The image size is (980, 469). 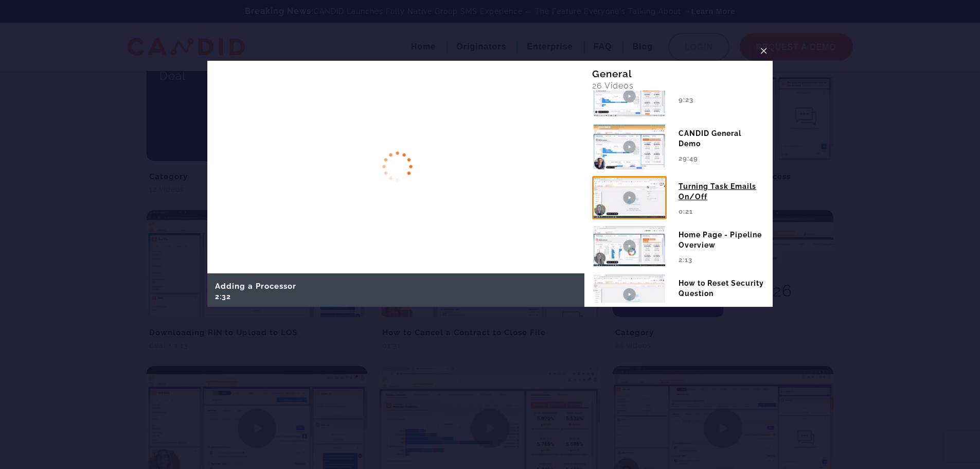 What do you see at coordinates (764, 51) in the screenshot?
I see `button: Close` at bounding box center [764, 51].